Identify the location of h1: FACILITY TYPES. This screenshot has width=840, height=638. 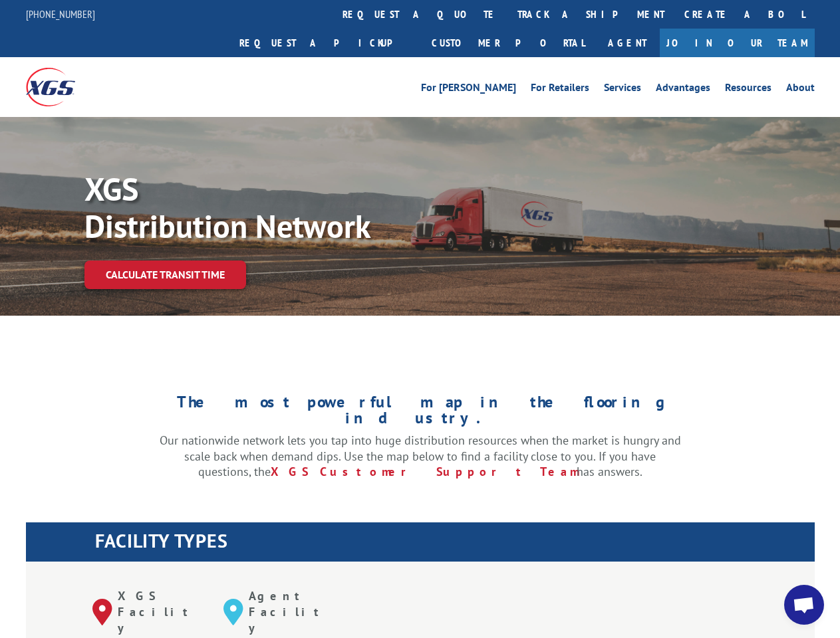
(455, 545).